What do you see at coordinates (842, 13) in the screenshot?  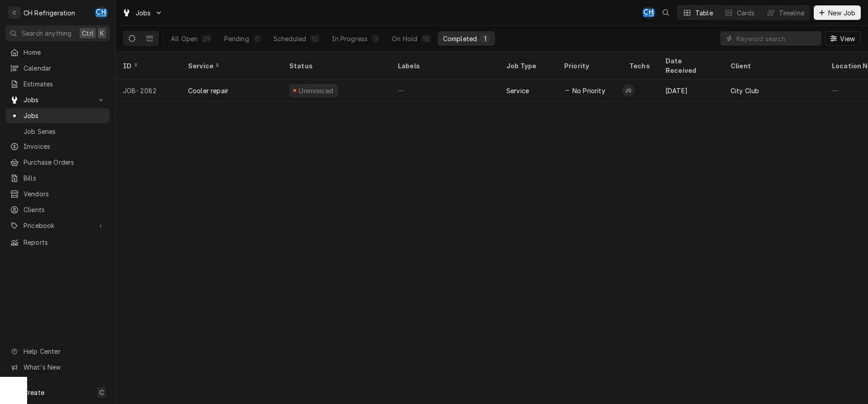 I see `span: New Job` at bounding box center [842, 13].